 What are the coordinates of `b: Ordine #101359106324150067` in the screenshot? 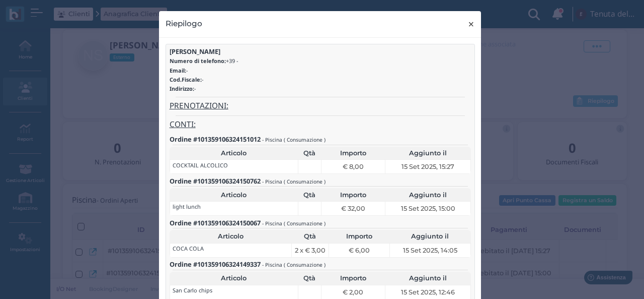 It's located at (215, 223).